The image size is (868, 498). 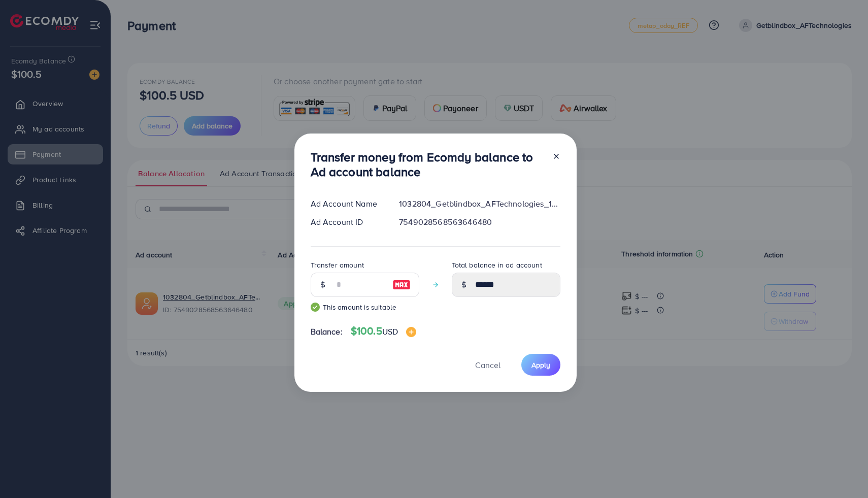 I want to click on h3: Transfer money from Ecomdy balance to Ad account balance, so click(x=427, y=164).